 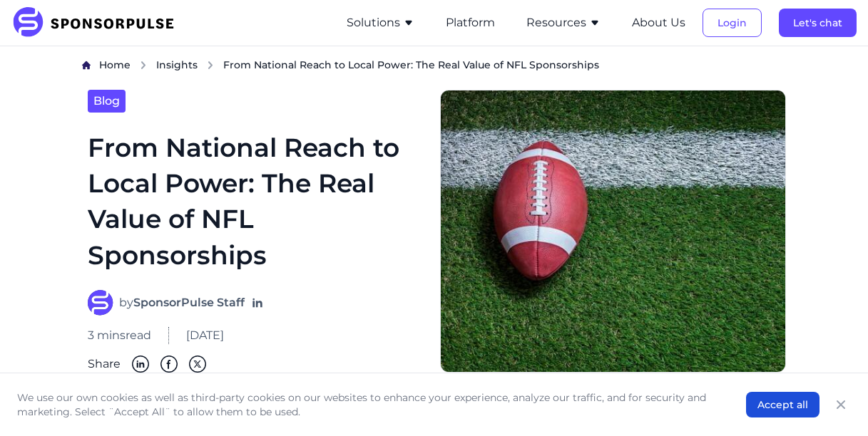 What do you see at coordinates (189, 302) in the screenshot?
I see `strong: SponsorPulse Staff` at bounding box center [189, 302].